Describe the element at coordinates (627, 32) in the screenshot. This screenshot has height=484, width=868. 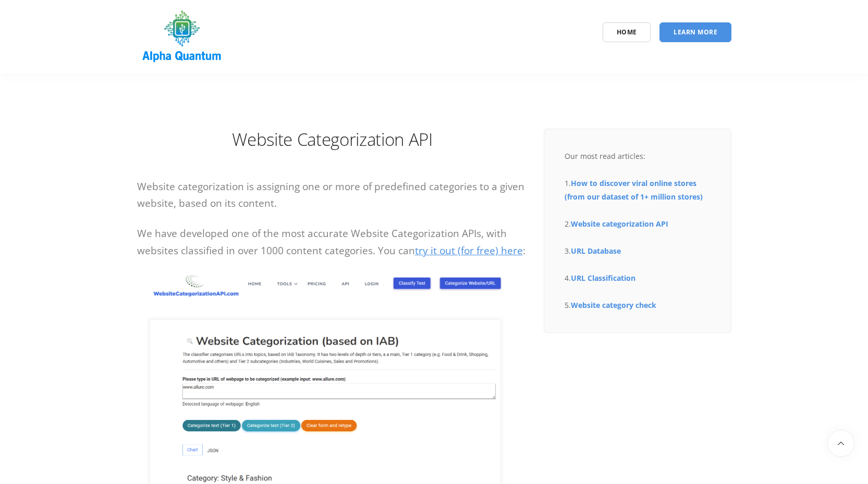
I see `span: Home` at that location.